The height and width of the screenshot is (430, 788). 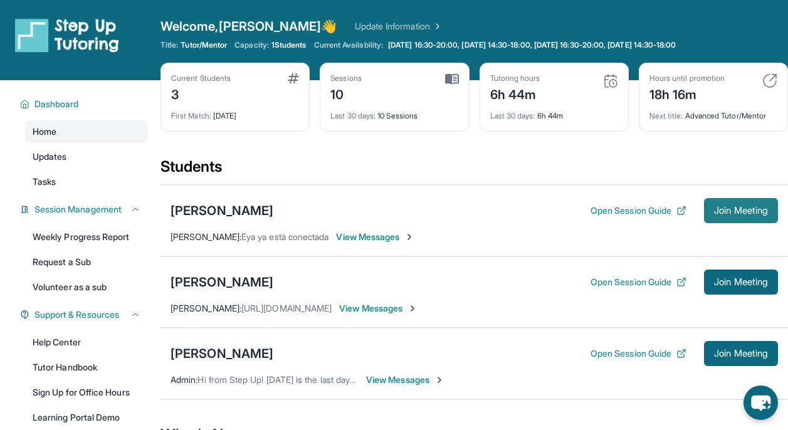 I want to click on div: 10 Sessions, so click(x=394, y=112).